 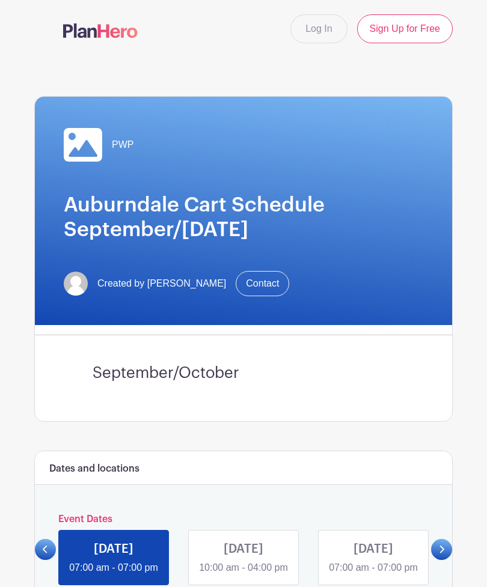 What do you see at coordinates (244, 520) in the screenshot?
I see `h6: Event Dates` at bounding box center [244, 520].